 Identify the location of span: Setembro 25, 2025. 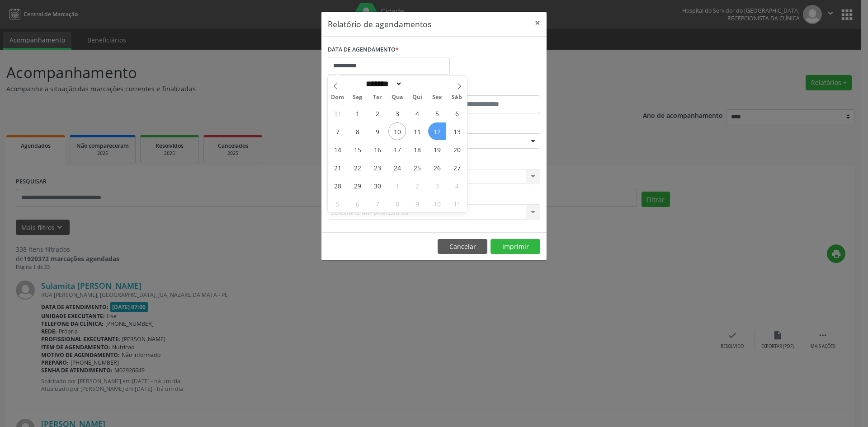
(417, 167).